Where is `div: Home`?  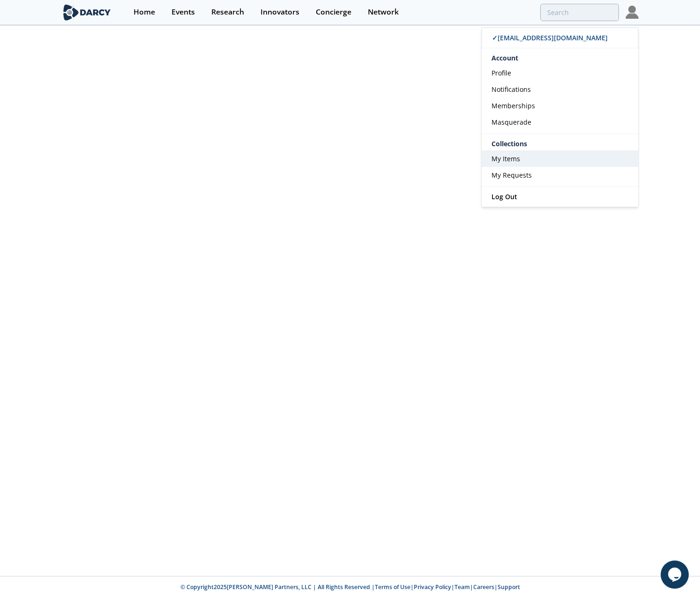
div: Home is located at coordinates (144, 12).